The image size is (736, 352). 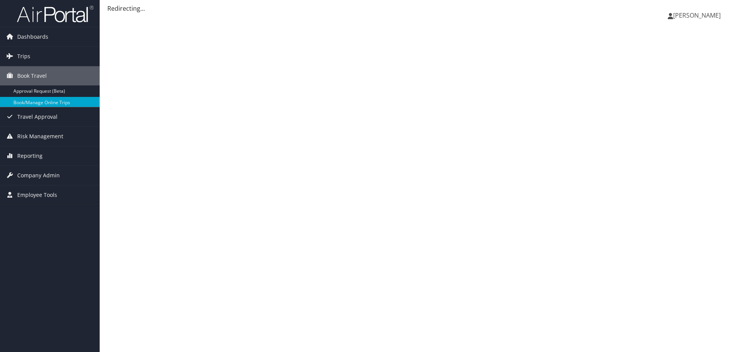 I want to click on span: Risk Management, so click(x=40, y=136).